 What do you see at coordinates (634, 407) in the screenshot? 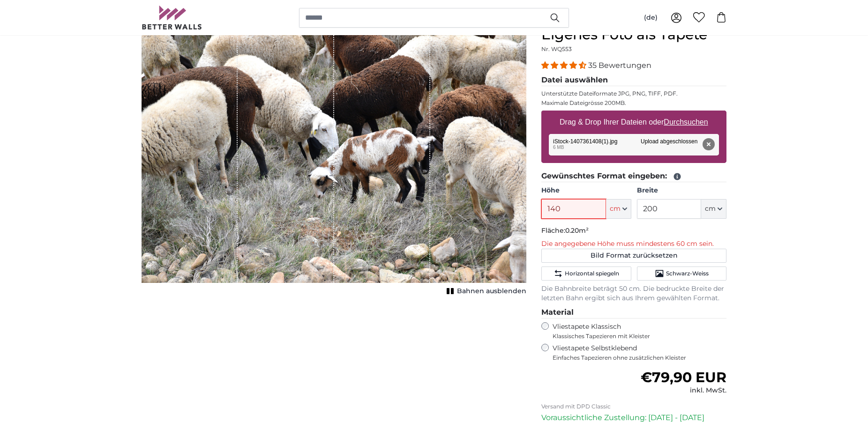
I see `p: Versand mit DPD Classic` at bounding box center [634, 407].